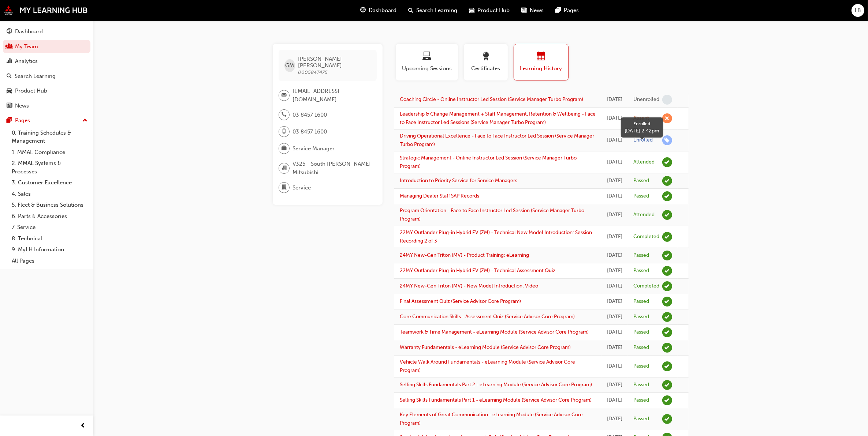  What do you see at coordinates (614, 286) in the screenshot?
I see `div: Sat Mar 29 2025 23:40:04 GMT+1030 (Australian Central Daylight Time)` at bounding box center [614, 286].